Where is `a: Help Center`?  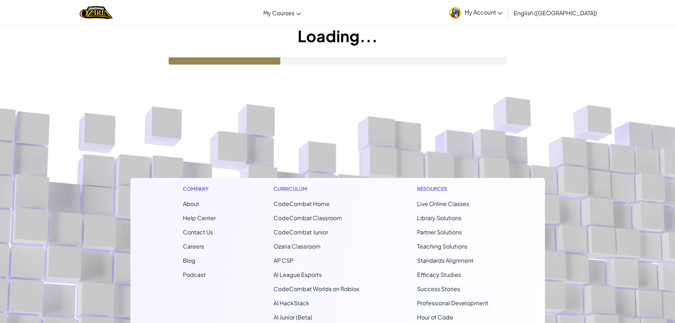 a: Help Center is located at coordinates (199, 218).